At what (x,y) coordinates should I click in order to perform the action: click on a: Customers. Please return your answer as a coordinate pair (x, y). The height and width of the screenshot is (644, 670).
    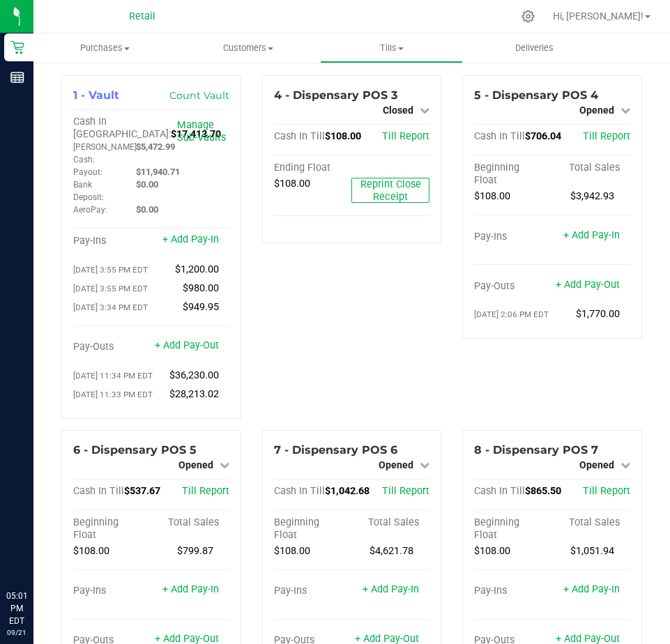
    Looking at the image, I should click on (247, 48).